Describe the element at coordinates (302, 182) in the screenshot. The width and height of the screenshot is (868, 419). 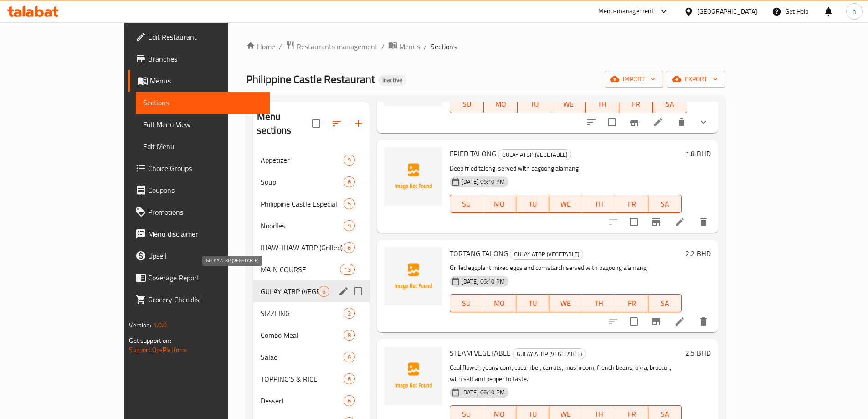
I see `span: Soup` at that location.